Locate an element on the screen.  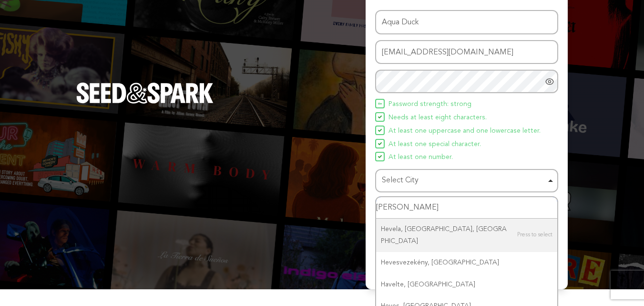
div: Select City is located at coordinates (464, 180).